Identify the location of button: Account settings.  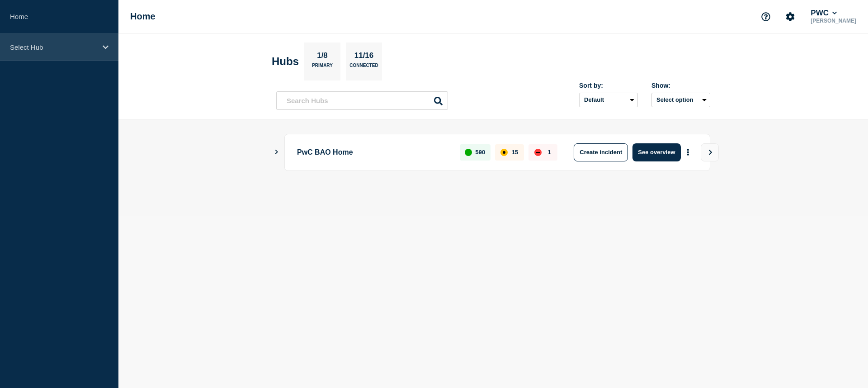
(790, 17).